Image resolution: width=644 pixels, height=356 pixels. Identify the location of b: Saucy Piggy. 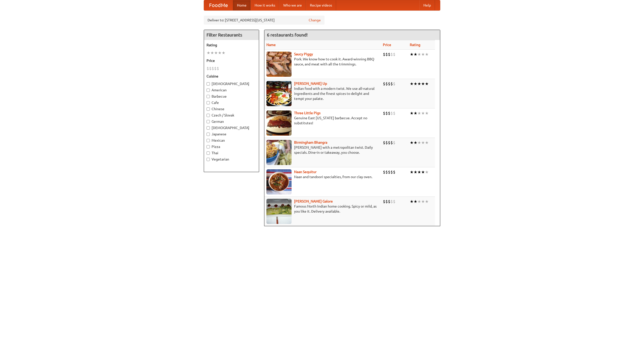
(304, 54).